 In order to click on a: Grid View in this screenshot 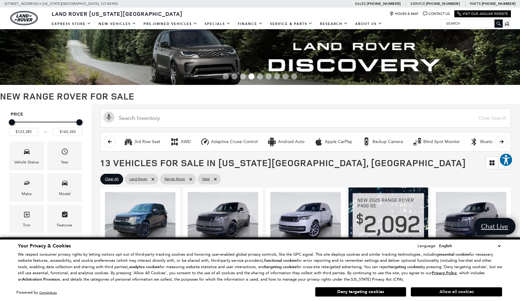, I will do `click(492, 163)`.